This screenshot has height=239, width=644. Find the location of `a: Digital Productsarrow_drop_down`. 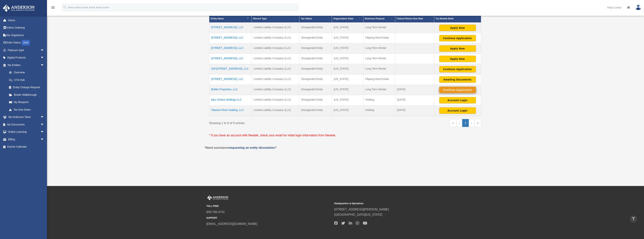

a: Digital Productsarrow_drop_down is located at coordinates (26, 58).